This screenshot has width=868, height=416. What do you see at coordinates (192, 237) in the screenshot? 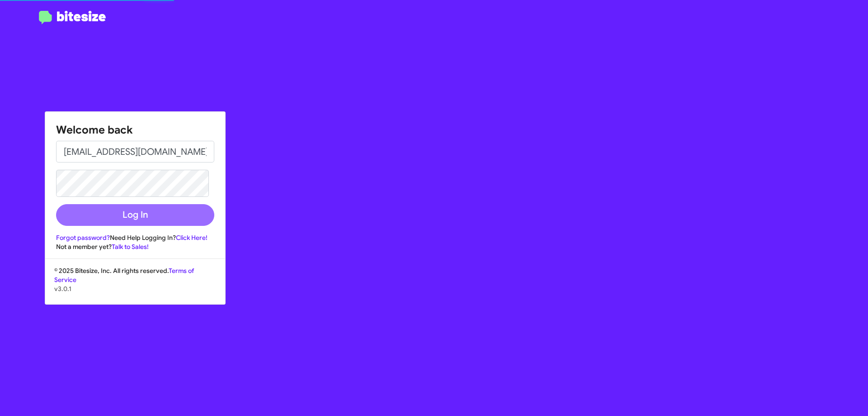
I see `a: Click Here!` at bounding box center [192, 237].